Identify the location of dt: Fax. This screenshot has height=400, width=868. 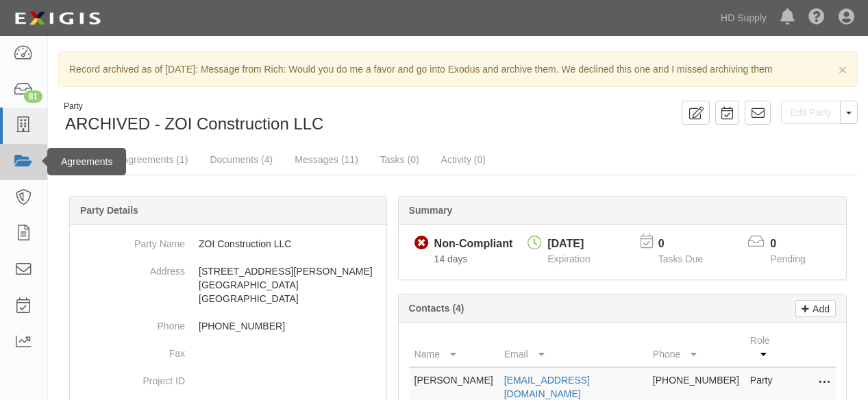
(130, 350).